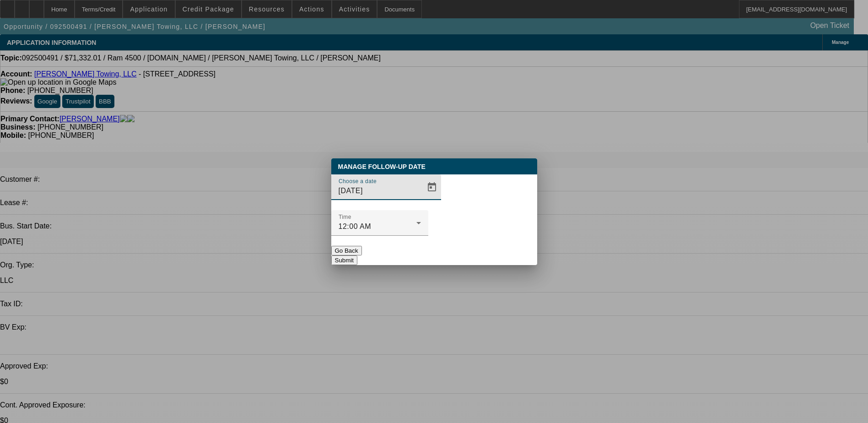 The height and width of the screenshot is (423, 868). What do you see at coordinates (344, 260) in the screenshot?
I see `button: Submit` at bounding box center [344, 260].